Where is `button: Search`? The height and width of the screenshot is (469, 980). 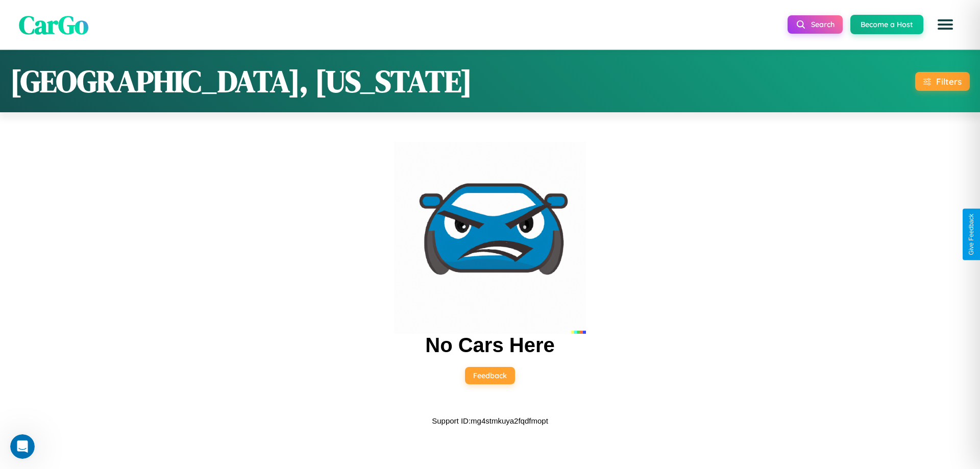
button: Search is located at coordinates (816, 24).